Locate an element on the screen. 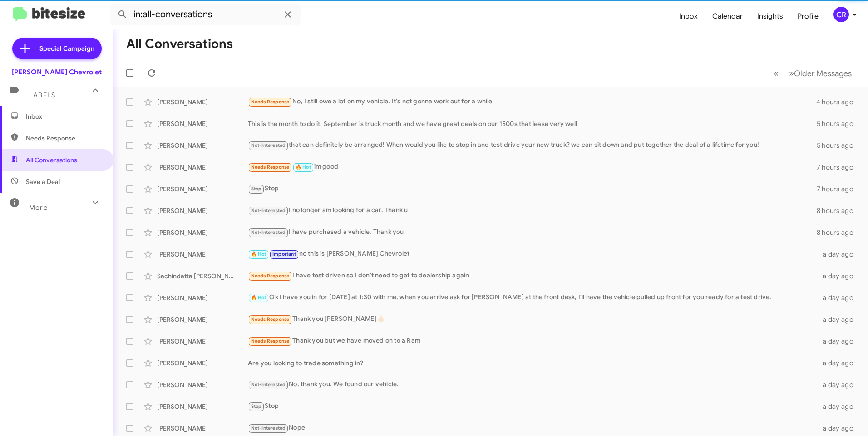 Image resolution: width=868 pixels, height=436 pixels. a: Calendar is located at coordinates (727, 17).